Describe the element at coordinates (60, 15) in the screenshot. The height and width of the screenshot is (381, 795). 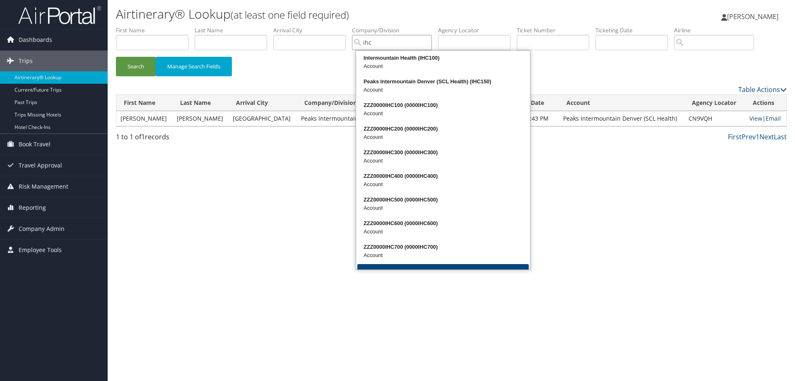
I see `img: airportal-logo.png` at that location.